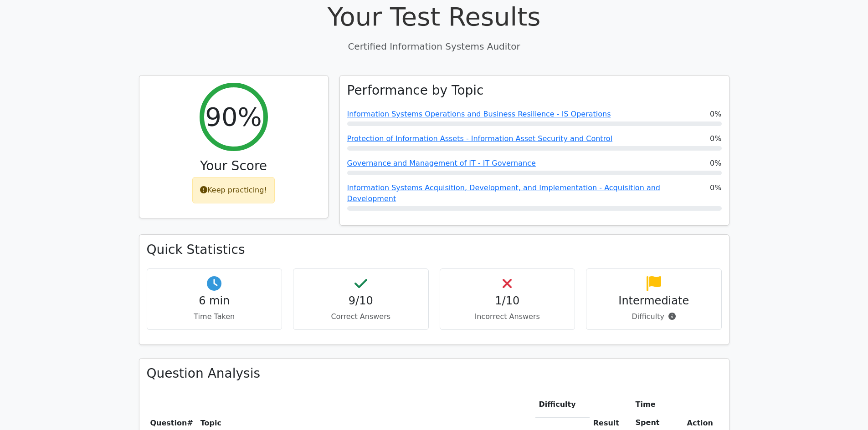 The image size is (868, 430). I want to click on th: Difficulty, so click(562, 405).